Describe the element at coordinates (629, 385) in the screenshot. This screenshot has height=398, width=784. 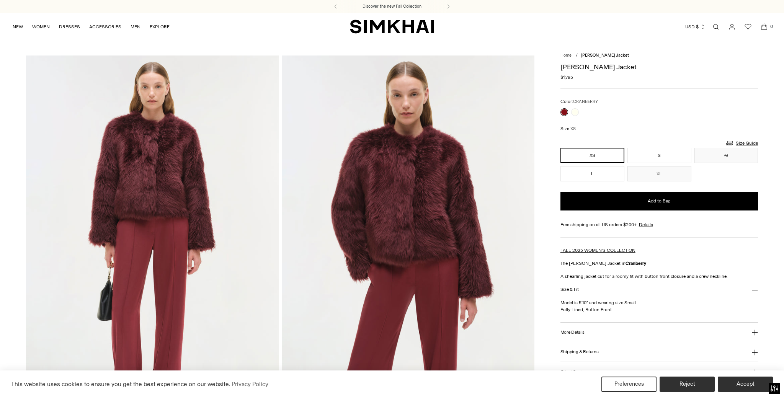
I see `button: Preferences` at that location.